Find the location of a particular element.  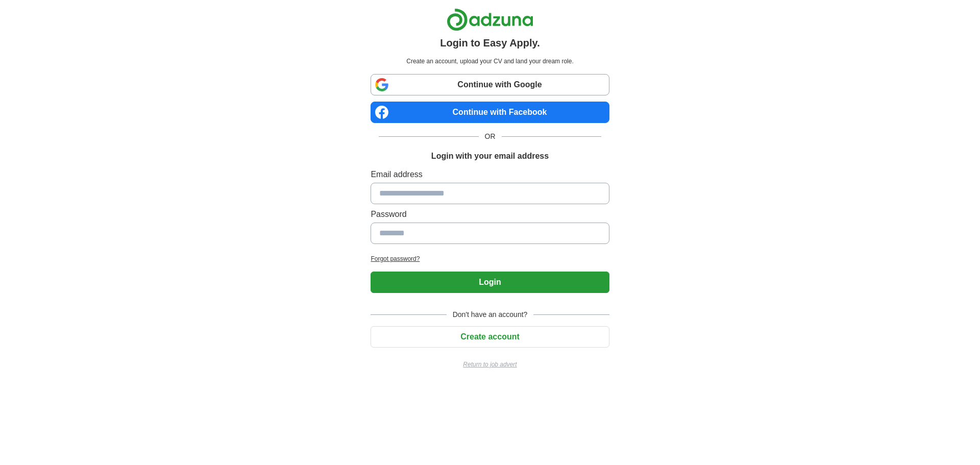

a: Return to job advert is located at coordinates (490, 365).